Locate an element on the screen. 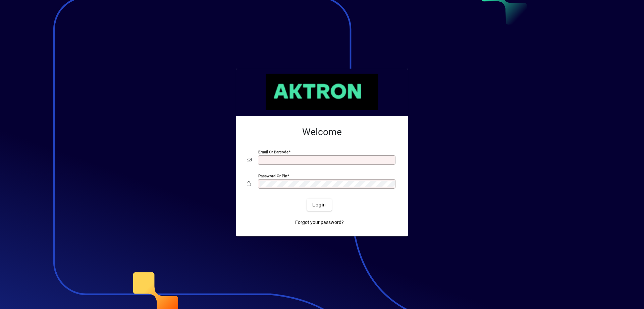 This screenshot has width=644, height=309. span: Login is located at coordinates (319, 205).